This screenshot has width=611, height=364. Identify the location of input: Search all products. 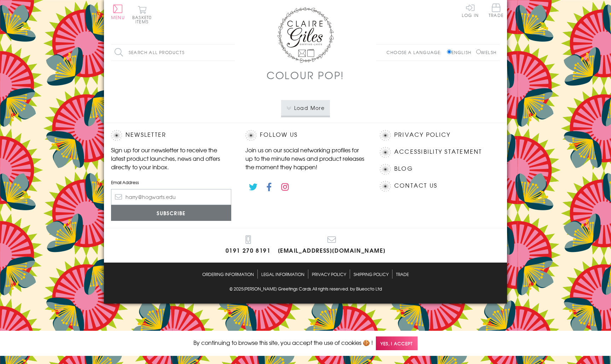
(172, 52).